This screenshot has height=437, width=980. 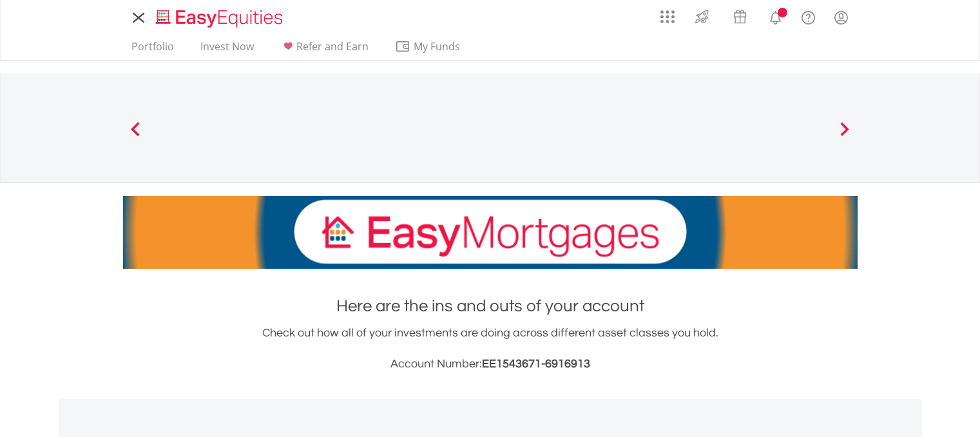 What do you see at coordinates (437, 46) in the screenshot?
I see `span: My Funds` at bounding box center [437, 46].